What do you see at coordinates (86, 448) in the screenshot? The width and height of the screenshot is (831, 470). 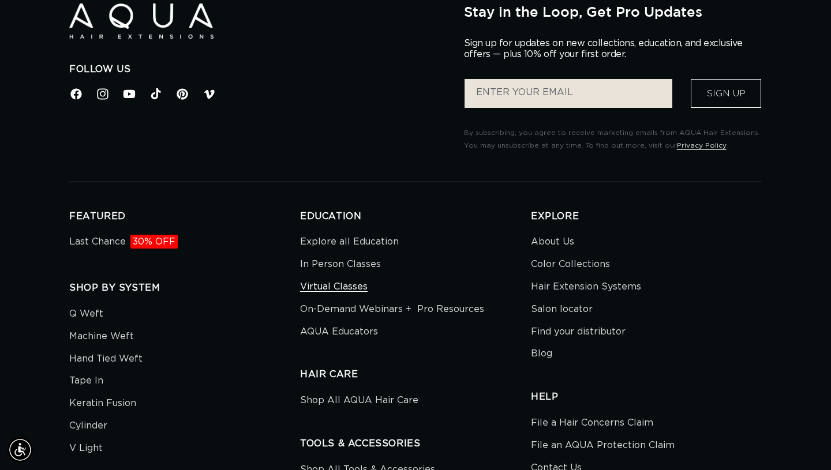 I see `a: V Light` at bounding box center [86, 448].